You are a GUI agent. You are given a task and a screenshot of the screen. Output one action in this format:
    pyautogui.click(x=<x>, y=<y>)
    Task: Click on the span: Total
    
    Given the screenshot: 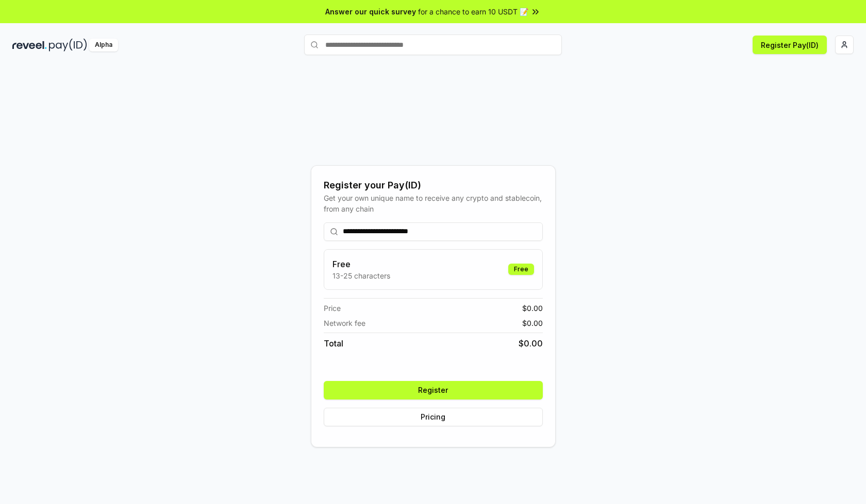 What is the action you would take?
    pyautogui.click(x=333, y=343)
    